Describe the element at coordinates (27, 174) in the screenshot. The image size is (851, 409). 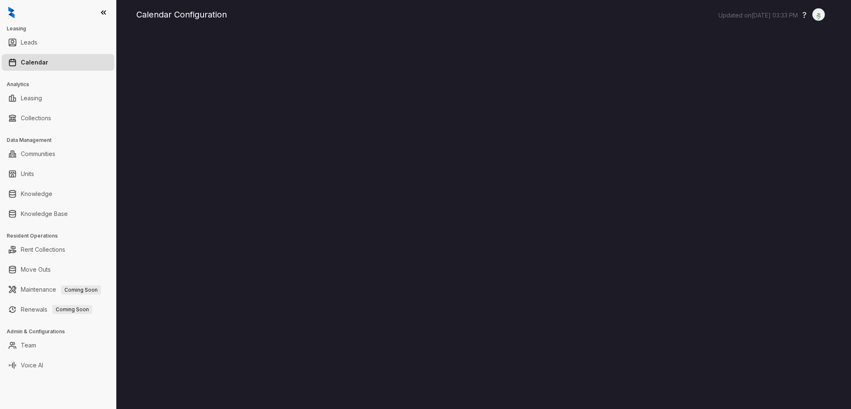
I see `a: Units` at that location.